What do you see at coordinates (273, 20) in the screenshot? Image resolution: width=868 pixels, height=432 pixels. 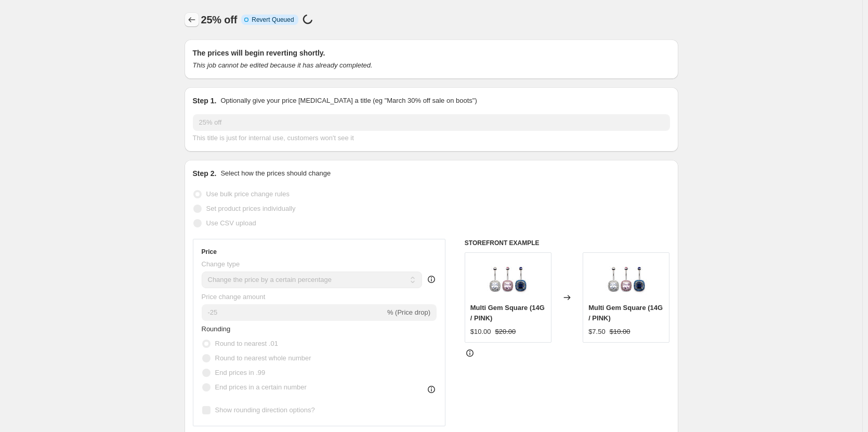 I see `span: Revert Queued` at bounding box center [273, 20].